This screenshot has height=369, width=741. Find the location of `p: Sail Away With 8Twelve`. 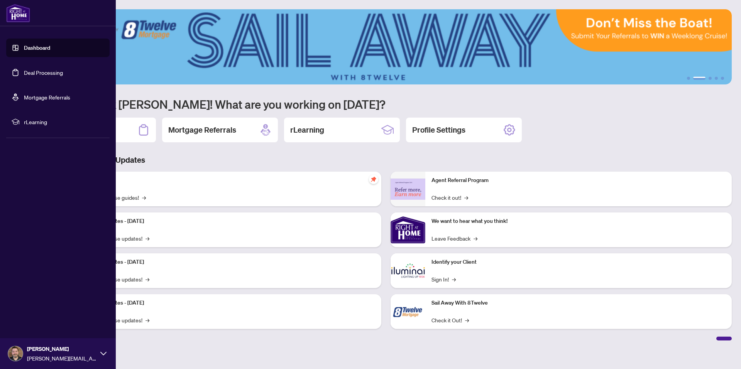

p: Sail Away With 8Twelve is located at coordinates (578, 303).